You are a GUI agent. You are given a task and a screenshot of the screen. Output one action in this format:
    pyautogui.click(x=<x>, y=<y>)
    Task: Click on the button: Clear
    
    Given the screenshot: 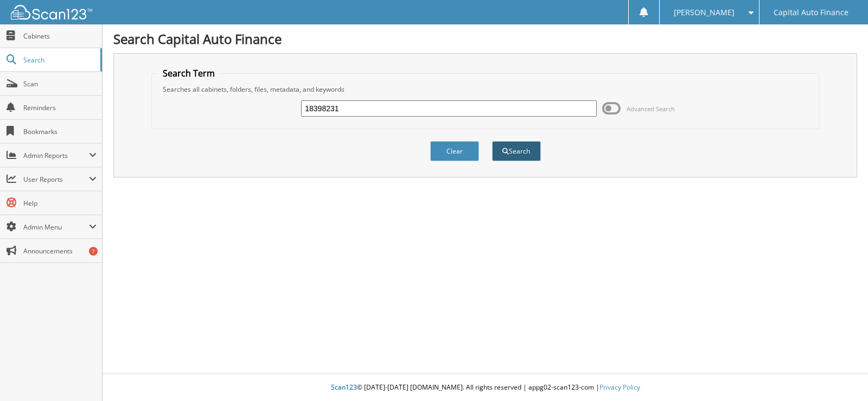 What is the action you would take?
    pyautogui.click(x=455, y=151)
    